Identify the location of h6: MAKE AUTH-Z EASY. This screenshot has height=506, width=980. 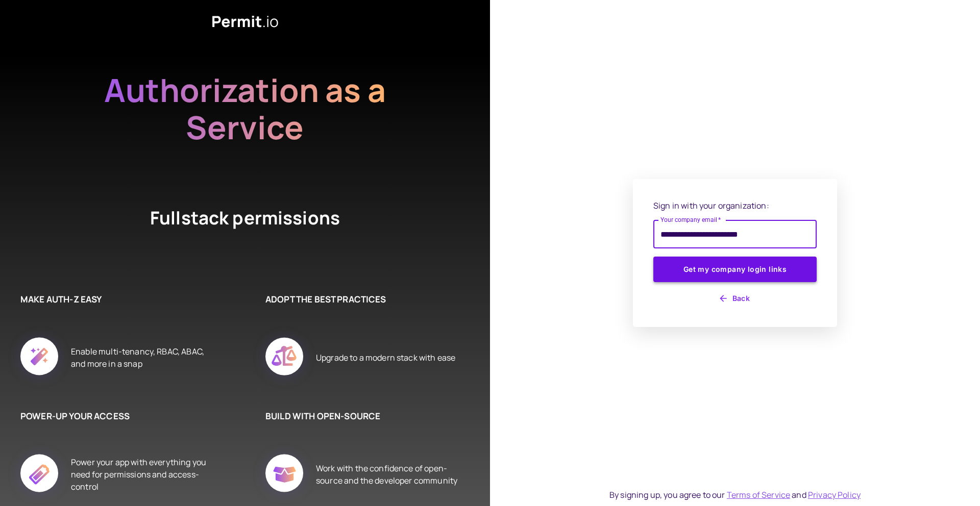
(118, 299).